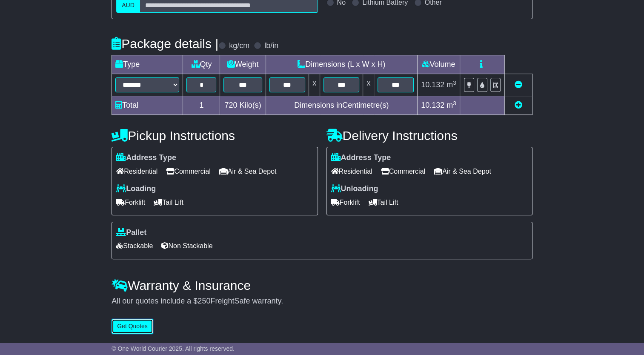 The image size is (644, 355). I want to click on td: Dimensions (L x W x H), so click(342, 65).